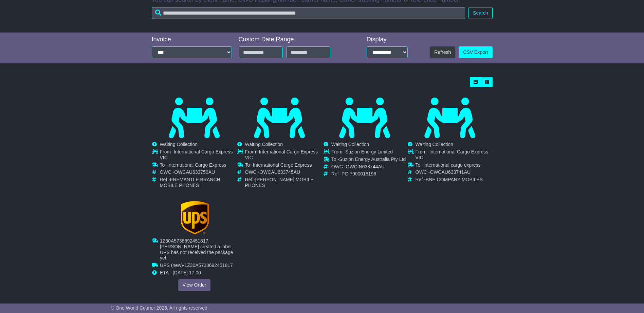 This screenshot has width=644, height=313. What do you see at coordinates (283, 165) in the screenshot?
I see `span: International Cargo Express` at bounding box center [283, 165].